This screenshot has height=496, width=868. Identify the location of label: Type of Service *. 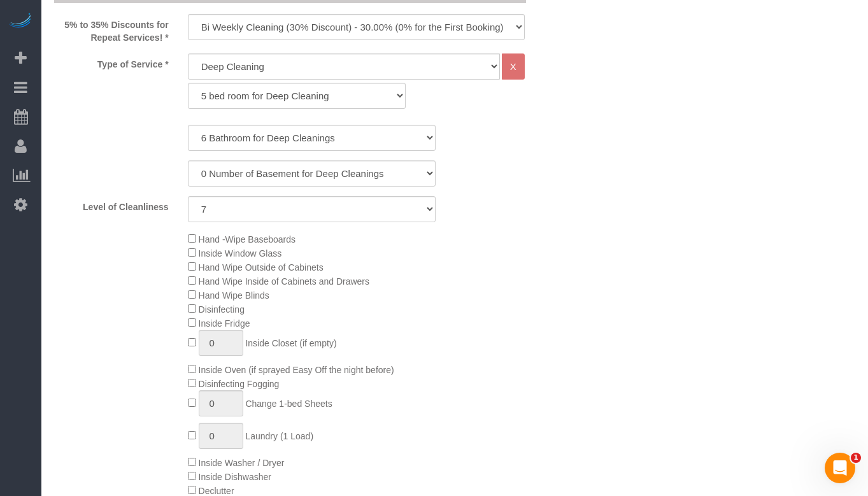
(111, 62).